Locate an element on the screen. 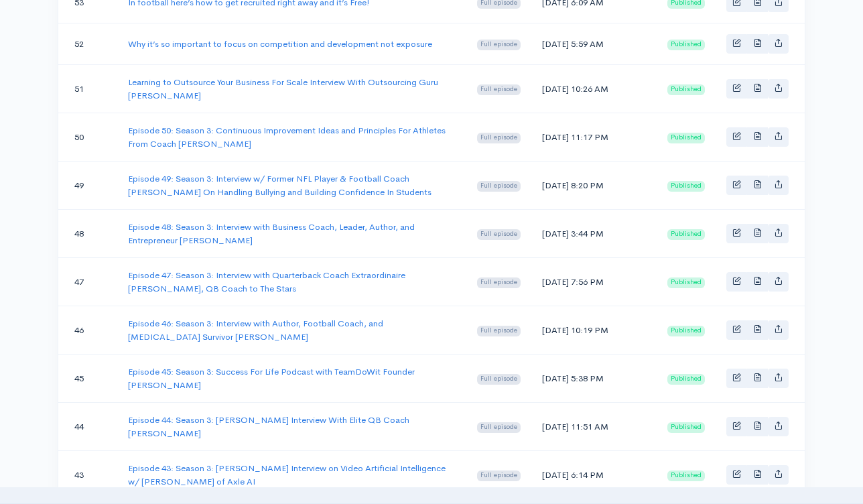 This screenshot has height=504, width=863. td: 52 is located at coordinates (88, 45).